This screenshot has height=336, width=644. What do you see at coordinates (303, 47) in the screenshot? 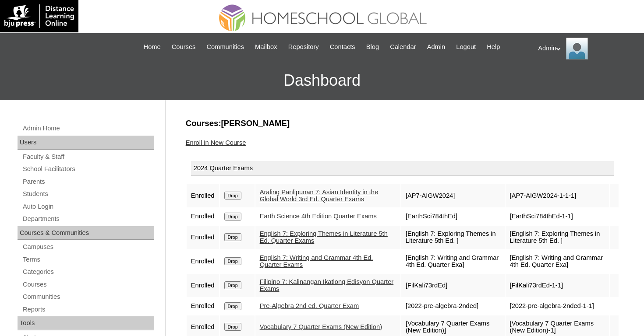
I see `a: Repository` at bounding box center [303, 47].